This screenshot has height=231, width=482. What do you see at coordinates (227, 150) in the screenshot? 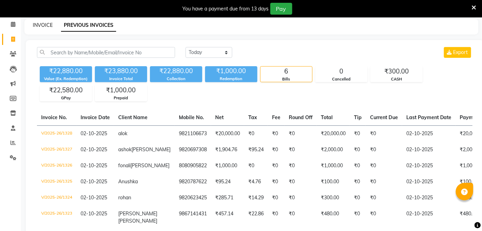
I see `td: ₹1,904.76` at bounding box center [227, 150].